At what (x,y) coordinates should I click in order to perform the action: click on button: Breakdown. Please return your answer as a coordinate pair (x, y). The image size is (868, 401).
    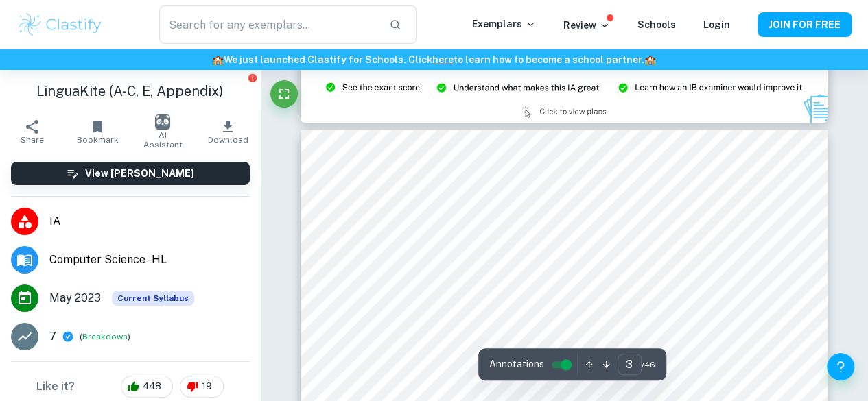
    Looking at the image, I should click on (105, 337).